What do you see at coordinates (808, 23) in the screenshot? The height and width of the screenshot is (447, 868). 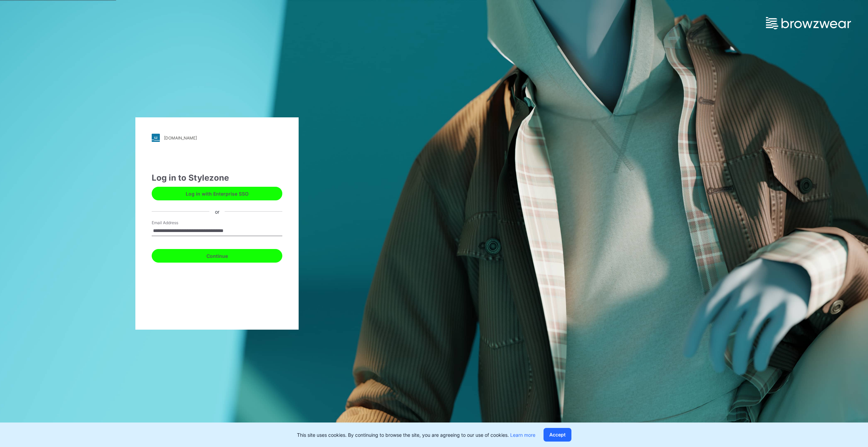 I see `img: browzwear-logo.e42bd6dac1945053ebaf764b6aa21510.svg` at bounding box center [808, 23].